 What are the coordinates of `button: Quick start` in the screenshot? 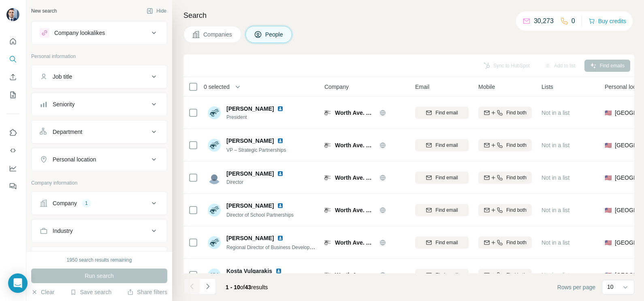 It's located at (13, 41).